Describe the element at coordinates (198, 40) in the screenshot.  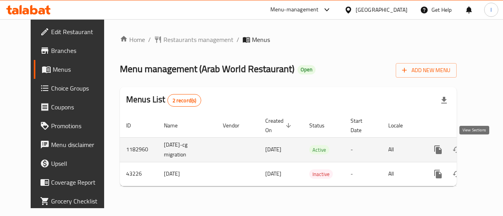
I see `span: Restaurants management` at that location.